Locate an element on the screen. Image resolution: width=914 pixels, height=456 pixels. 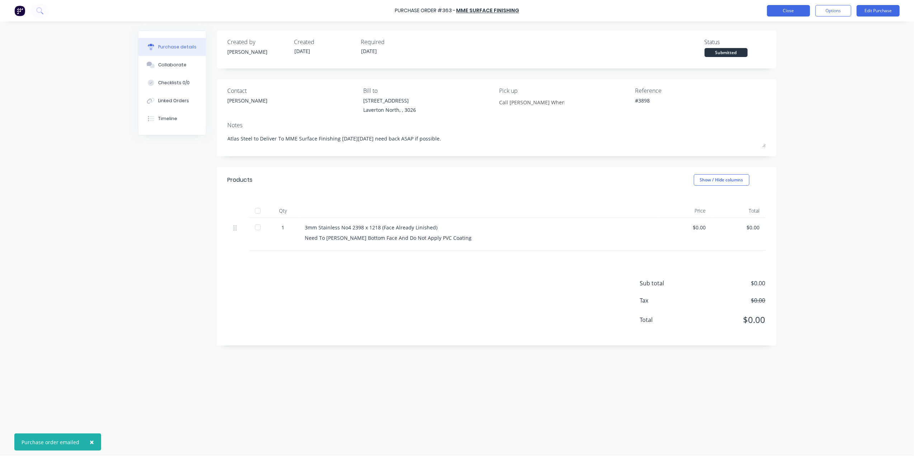
div: Timeline is located at coordinates (167, 119).